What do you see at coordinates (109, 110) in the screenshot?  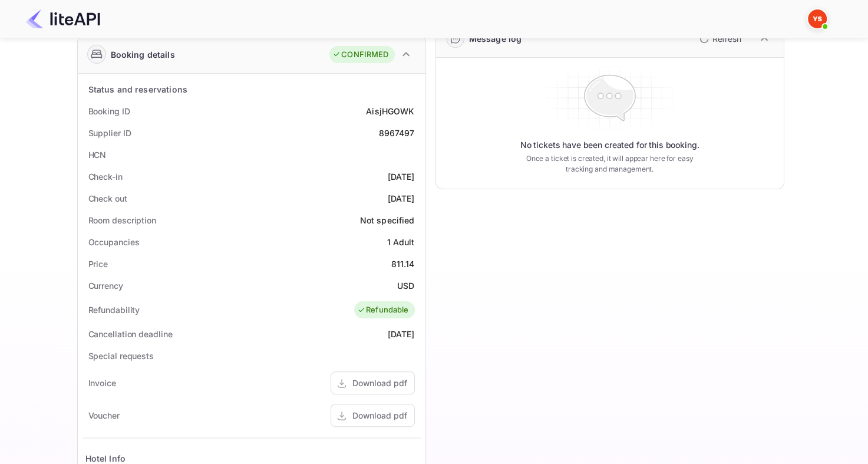 I see `div: Booking ID` at bounding box center [109, 110].